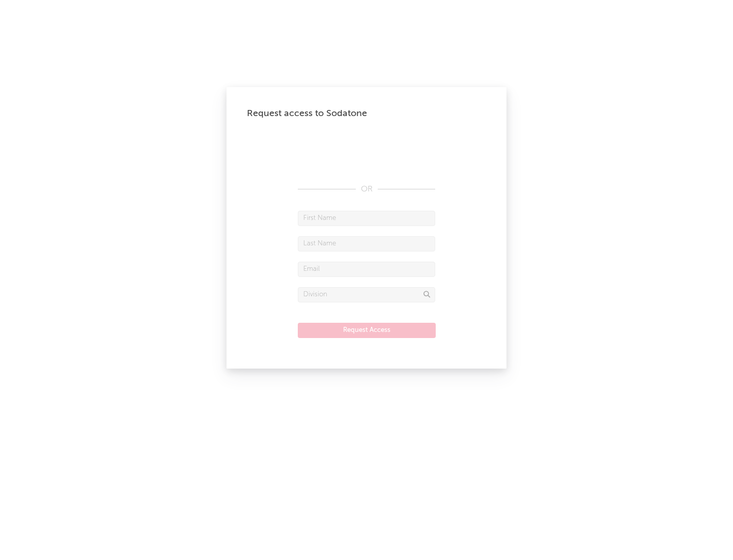 This screenshot has width=733, height=560. Describe the element at coordinates (366, 331) in the screenshot. I see `button: Request Access` at that location.